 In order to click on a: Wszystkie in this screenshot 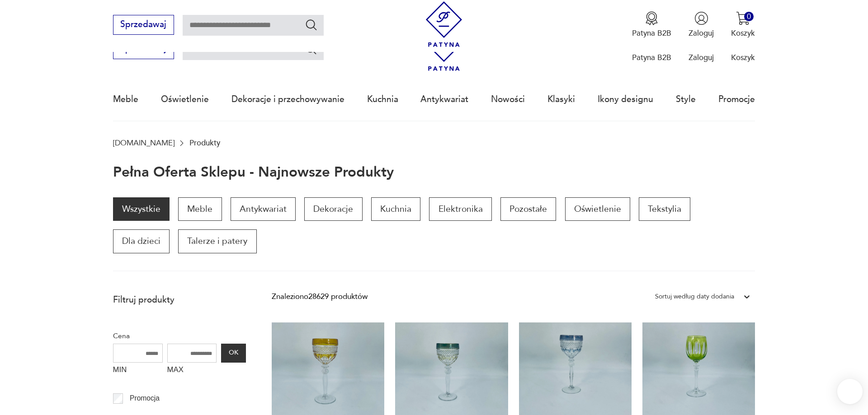, I will do `click(141, 209)`.